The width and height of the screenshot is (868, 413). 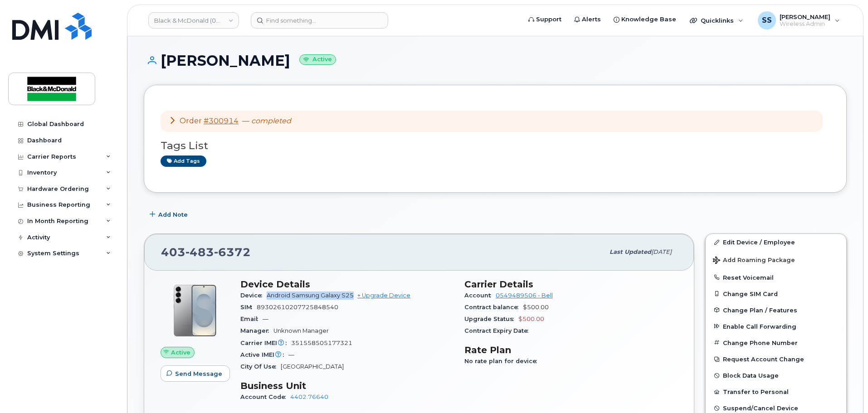 What do you see at coordinates (571, 350) in the screenshot?
I see `h3: Rate Plan` at bounding box center [571, 350].